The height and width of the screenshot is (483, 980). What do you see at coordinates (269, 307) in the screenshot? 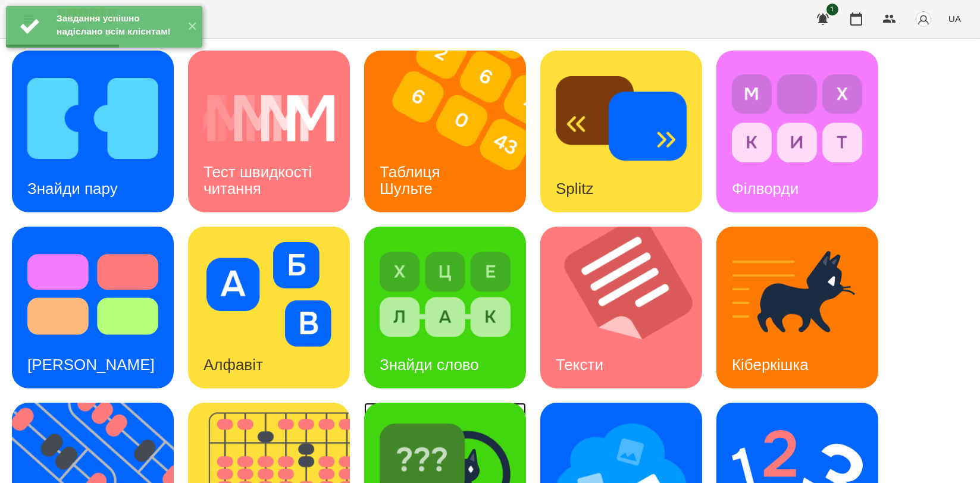
I see `a: АлфавітАлфавіт` at bounding box center [269, 307].